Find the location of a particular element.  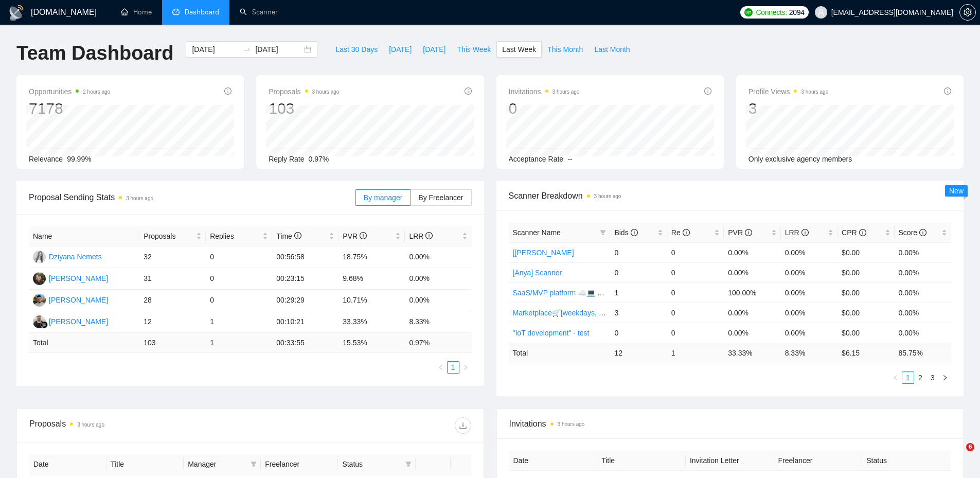

td: 3 is located at coordinates (638, 312).